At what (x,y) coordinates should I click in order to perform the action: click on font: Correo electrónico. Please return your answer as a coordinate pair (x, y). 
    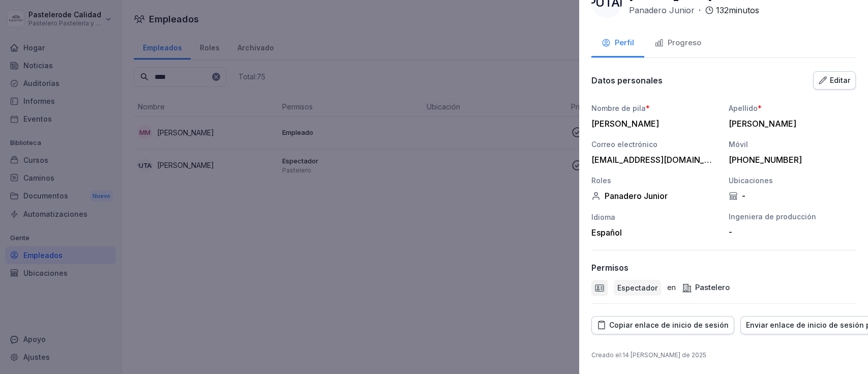
    Looking at the image, I should click on (624, 144).